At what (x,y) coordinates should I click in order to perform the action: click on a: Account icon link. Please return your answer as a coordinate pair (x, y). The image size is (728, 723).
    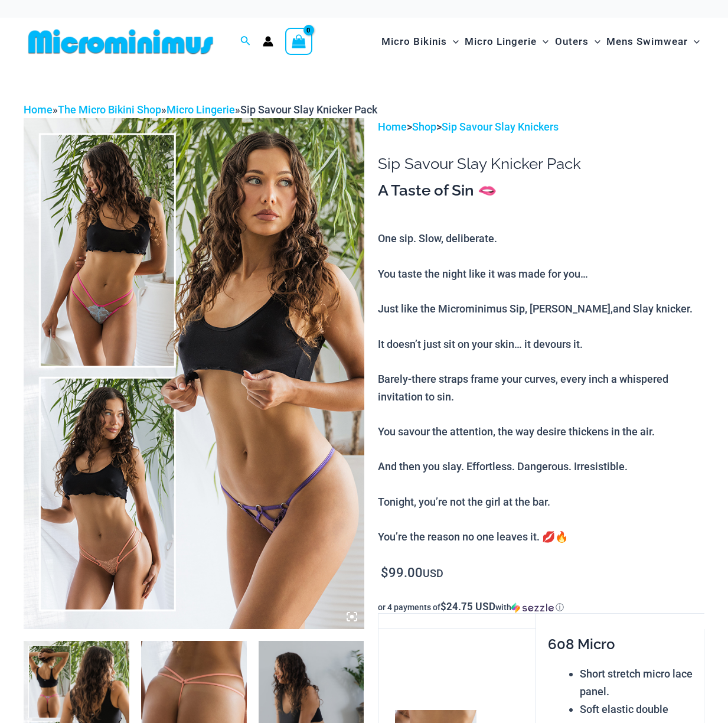
    Looking at the image, I should click on (268, 41).